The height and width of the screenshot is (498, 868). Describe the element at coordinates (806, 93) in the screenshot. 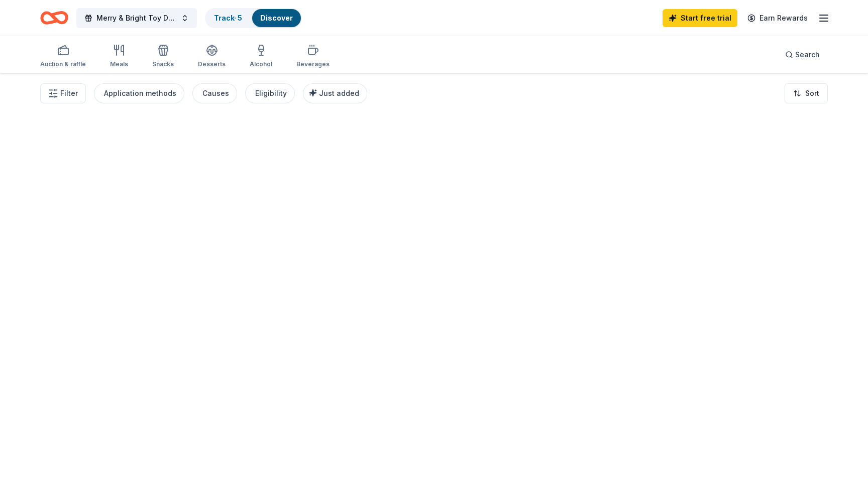

I see `button: Sort` at that location.